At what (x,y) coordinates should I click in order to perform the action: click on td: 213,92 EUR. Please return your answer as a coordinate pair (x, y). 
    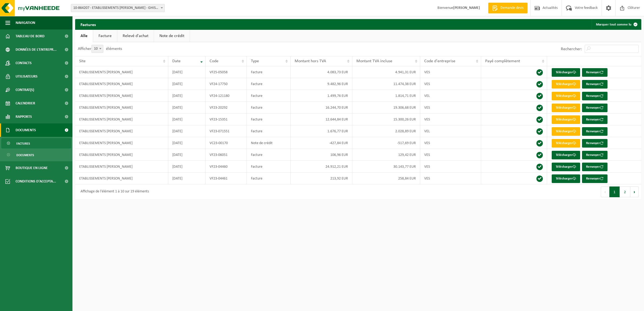
    Looking at the image, I should click on (322, 179).